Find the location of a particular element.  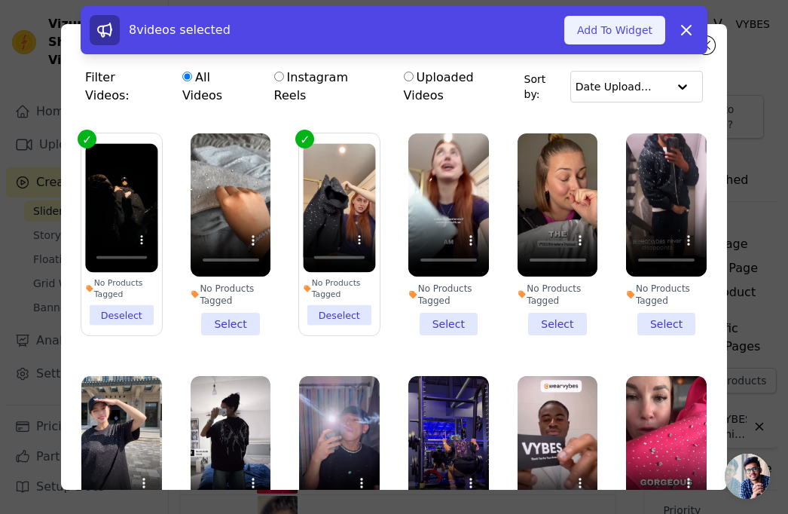

div: Sort by: is located at coordinates (613, 87).